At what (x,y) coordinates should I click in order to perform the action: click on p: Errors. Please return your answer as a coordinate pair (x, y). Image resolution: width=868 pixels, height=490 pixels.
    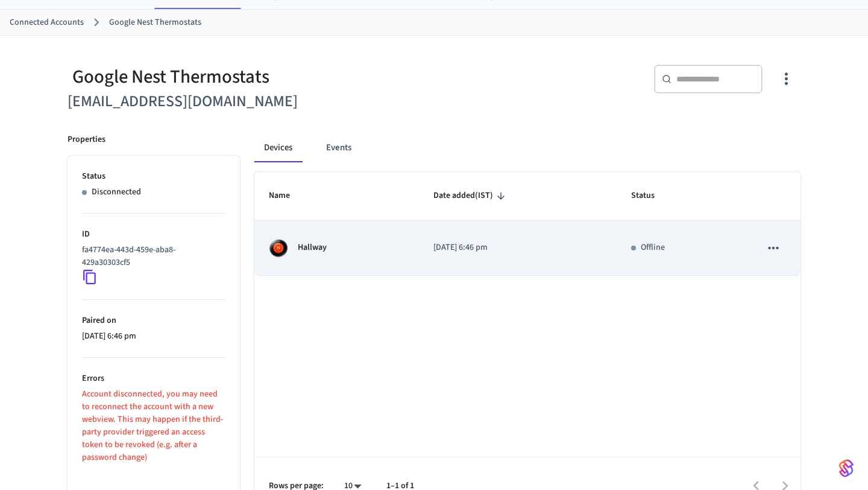
    Looking at the image, I should click on (154, 378).